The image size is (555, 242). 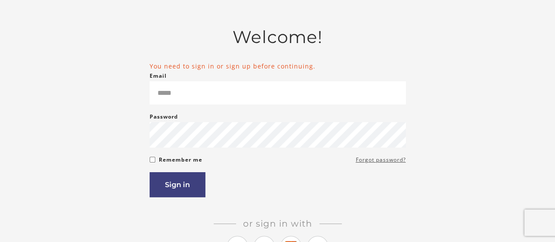 What do you see at coordinates (381, 160) in the screenshot?
I see `a: Forgot password?` at bounding box center [381, 160].